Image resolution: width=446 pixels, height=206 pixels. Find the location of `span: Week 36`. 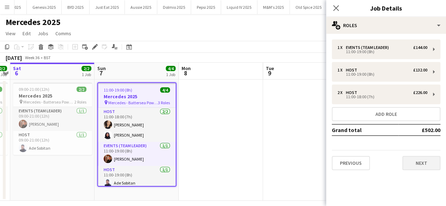

span: Week 36 is located at coordinates (32, 57).